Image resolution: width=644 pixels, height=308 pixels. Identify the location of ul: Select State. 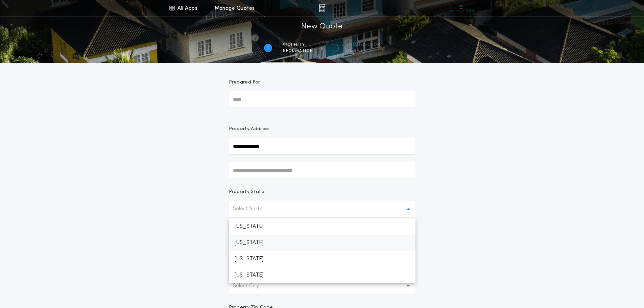
(323, 251).